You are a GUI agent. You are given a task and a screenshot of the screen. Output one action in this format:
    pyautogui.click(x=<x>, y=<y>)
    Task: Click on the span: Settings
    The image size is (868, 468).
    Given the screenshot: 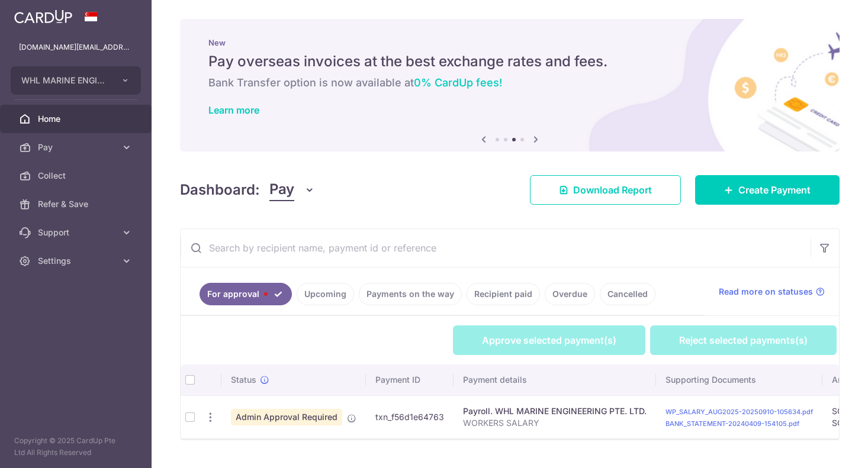 What is the action you would take?
    pyautogui.click(x=77, y=261)
    